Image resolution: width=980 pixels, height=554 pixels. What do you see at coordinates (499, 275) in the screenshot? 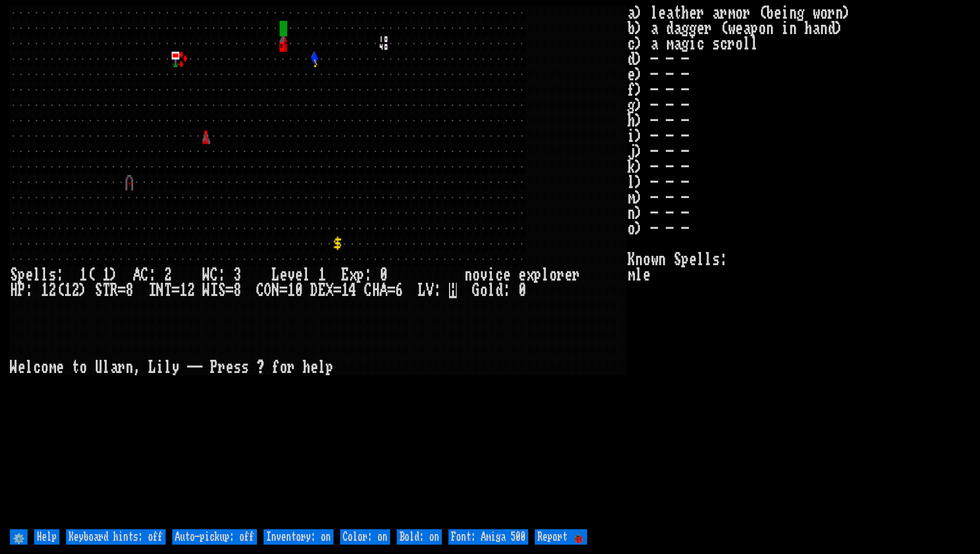
I see `div: c` at bounding box center [499, 275].